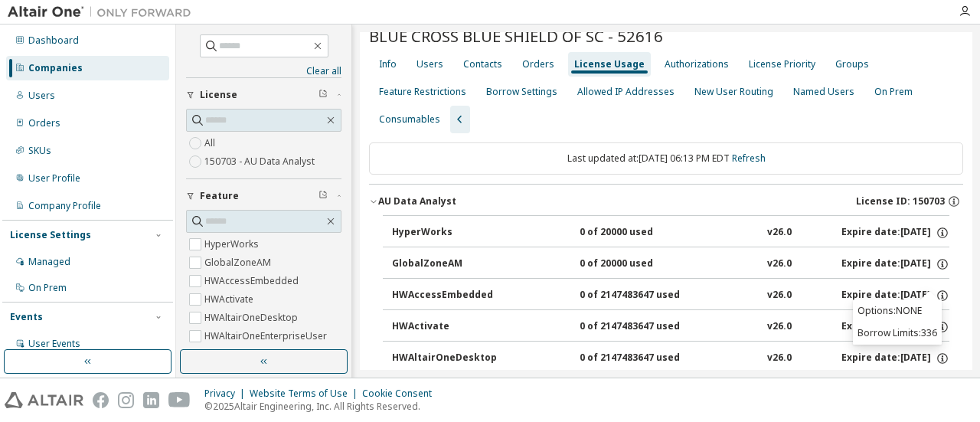 The image size is (980, 422). I want to click on label: HWAltairOneEnterpriseUser, so click(267, 336).